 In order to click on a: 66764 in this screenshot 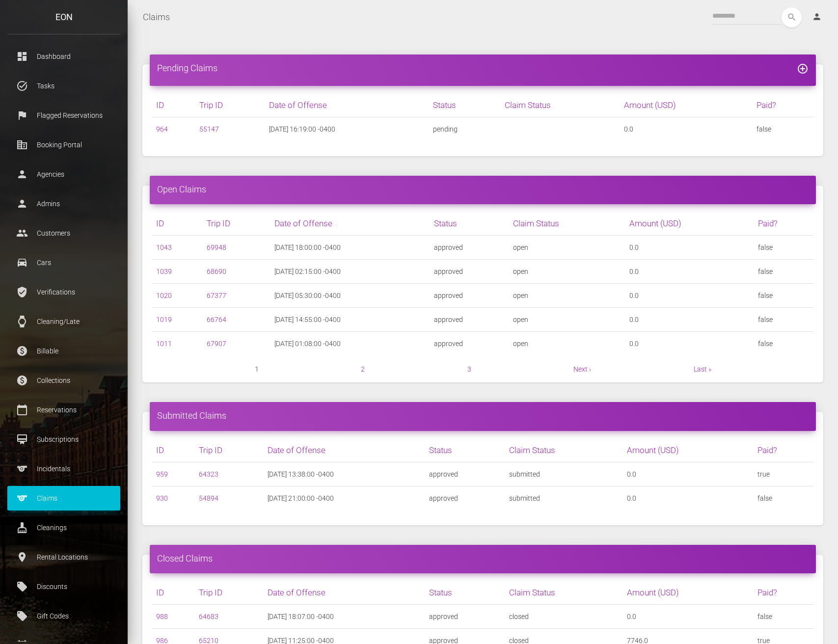, I will do `click(217, 319)`.